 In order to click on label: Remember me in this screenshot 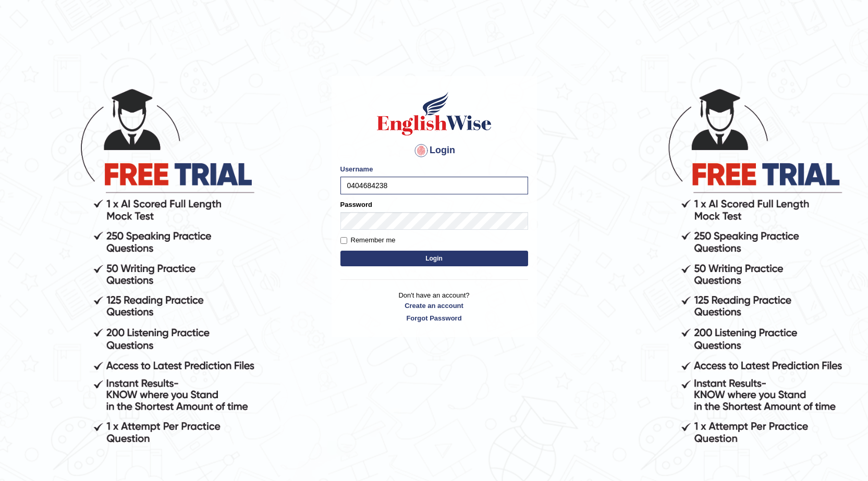, I will do `click(368, 240)`.